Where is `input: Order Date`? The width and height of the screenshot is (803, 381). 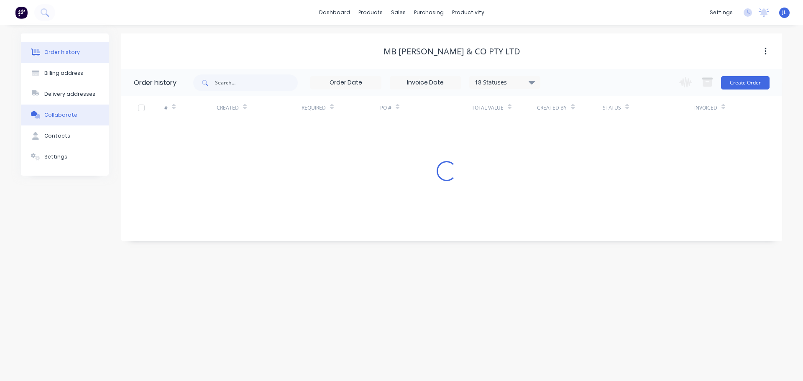
input: Order Date is located at coordinates (346, 83).